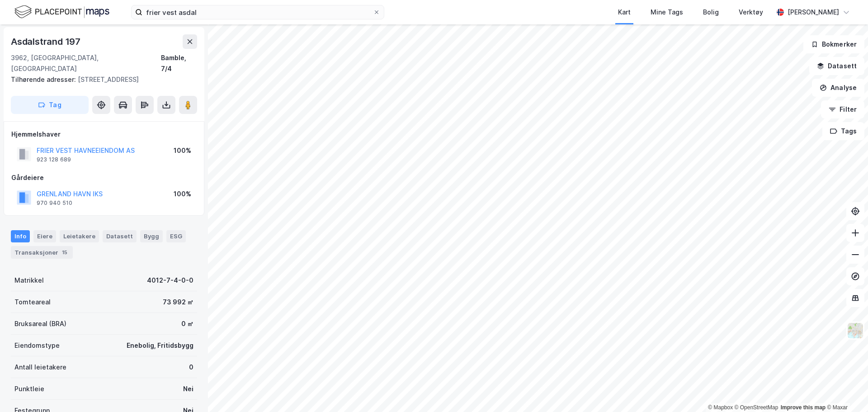 The image size is (868, 412). What do you see at coordinates (65, 252) in the screenshot?
I see `div: 15` at bounding box center [65, 252].